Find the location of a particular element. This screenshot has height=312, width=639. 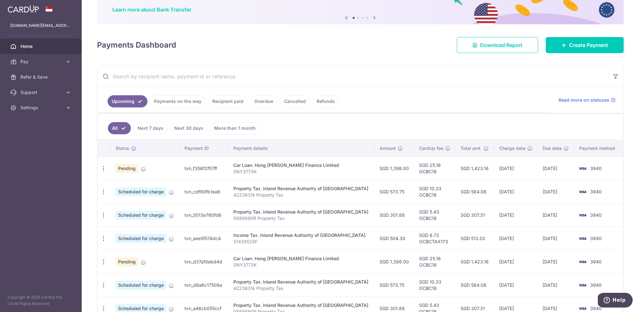

a: Cancelled is located at coordinates (295, 101).